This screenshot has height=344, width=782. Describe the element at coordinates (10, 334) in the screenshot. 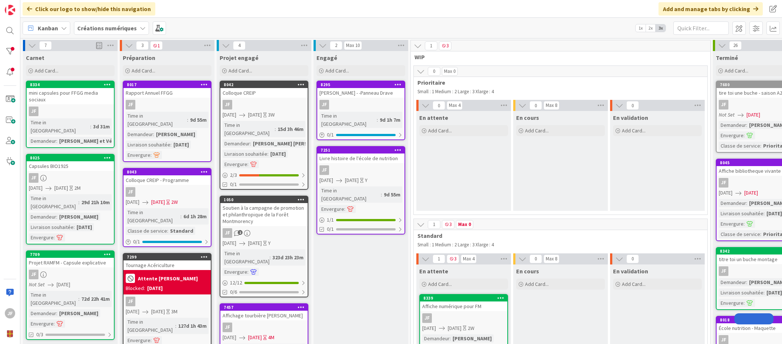

I see `img: avatar` at that location.